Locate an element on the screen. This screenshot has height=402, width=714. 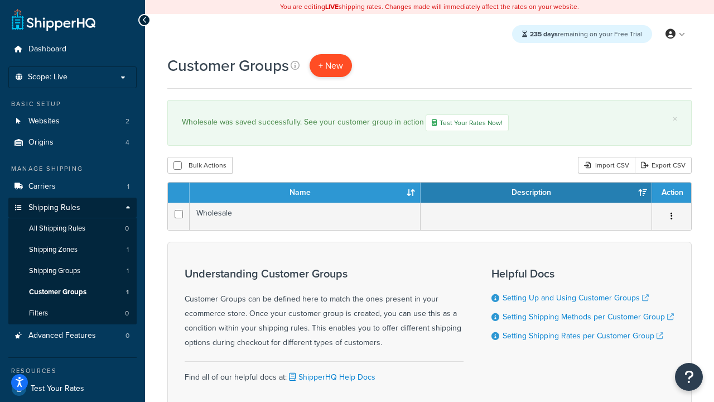
div: Wholesale was saved successfully. See your customer group in action is located at coordinates (429, 123).